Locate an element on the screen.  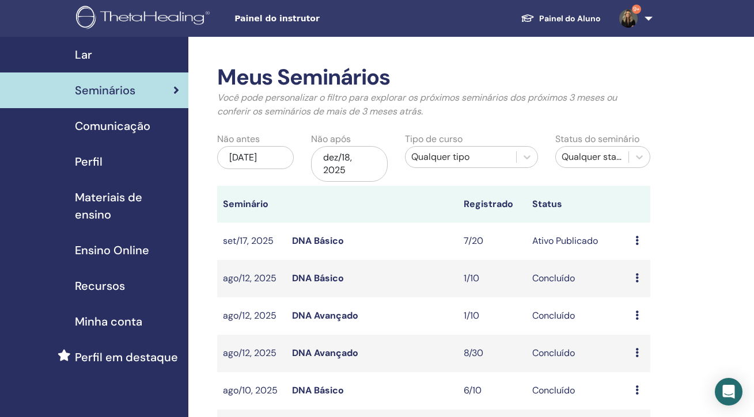
span: Materiais de ensino is located at coordinates (127, 206).